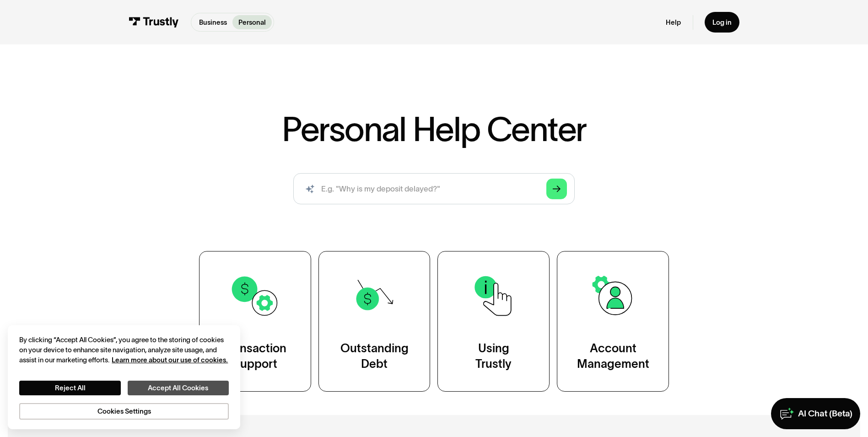 The image size is (868, 437). What do you see at coordinates (212, 23) in the screenshot?
I see `p: Business` at bounding box center [212, 23].